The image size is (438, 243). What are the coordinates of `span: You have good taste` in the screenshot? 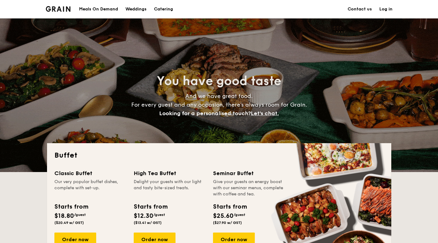 It's located at (219, 81).